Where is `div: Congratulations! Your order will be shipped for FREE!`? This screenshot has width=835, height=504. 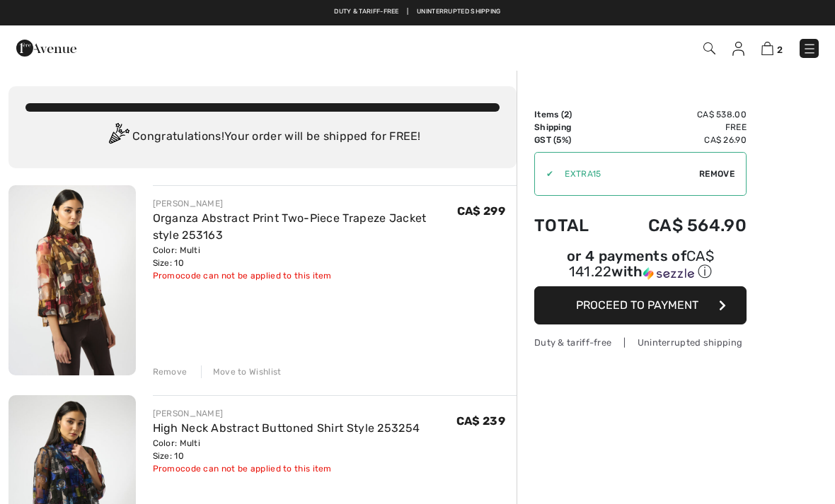 div: Congratulations! Your order will be shipped for FREE! is located at coordinates (262, 137).